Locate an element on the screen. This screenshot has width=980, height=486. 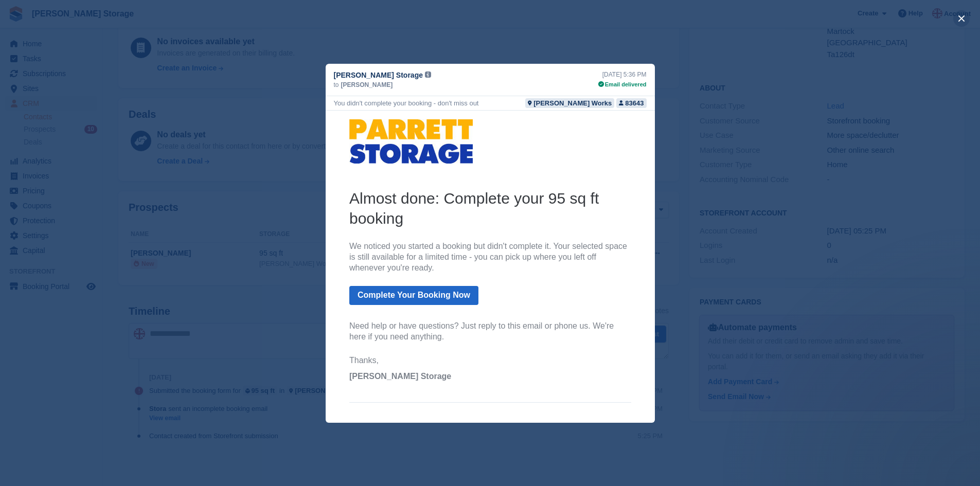
a: Complete Your Booking Now is located at coordinates (88, 184).